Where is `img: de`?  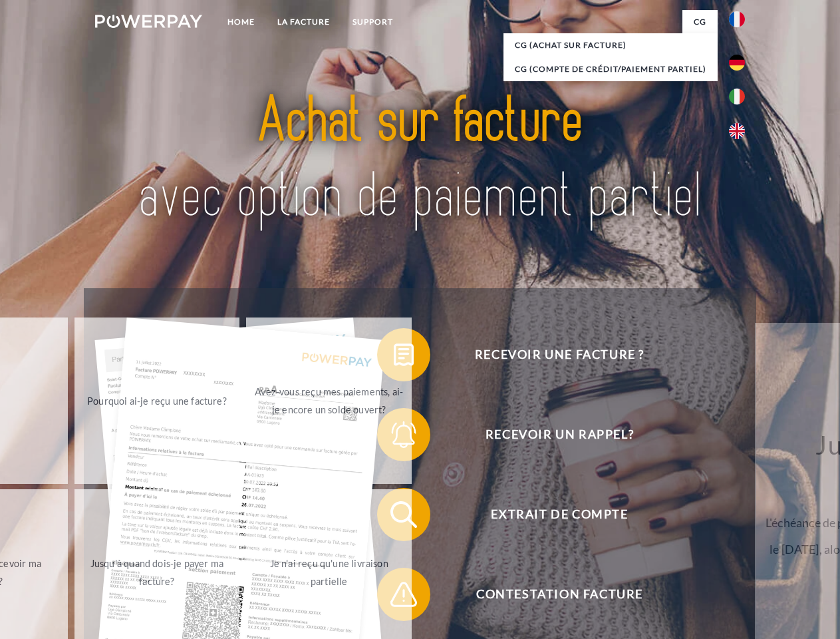 img: de is located at coordinates (737, 62).